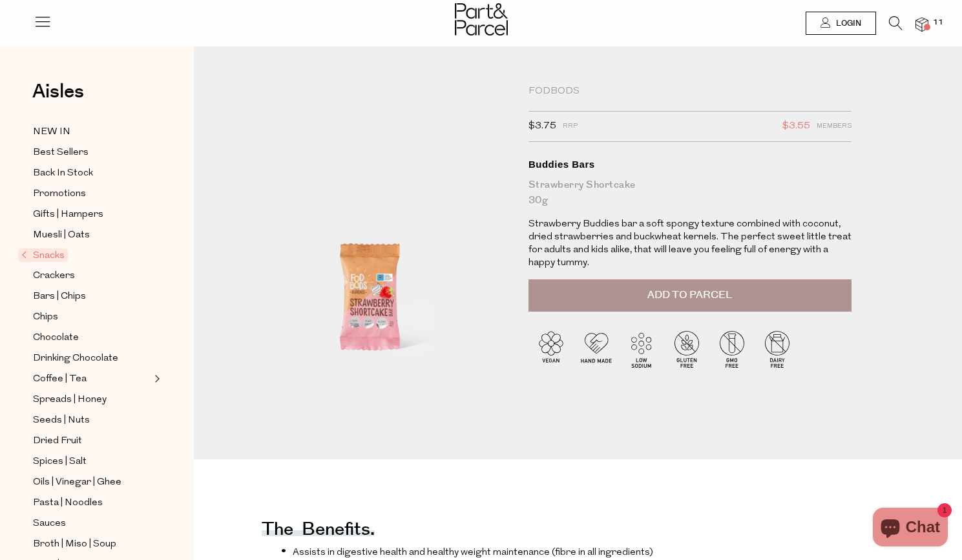 This screenshot has width=962, height=560. What do you see at coordinates (76, 359) in the screenshot?
I see `span: Drinking Chocolate` at bounding box center [76, 359].